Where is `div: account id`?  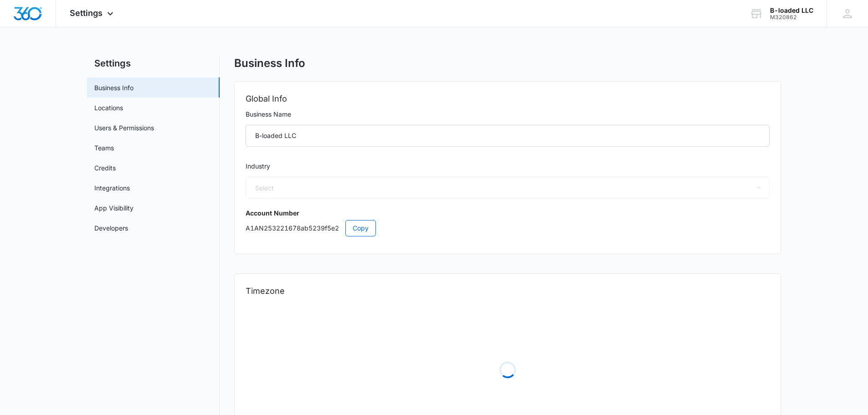 div: account id is located at coordinates (791, 18).